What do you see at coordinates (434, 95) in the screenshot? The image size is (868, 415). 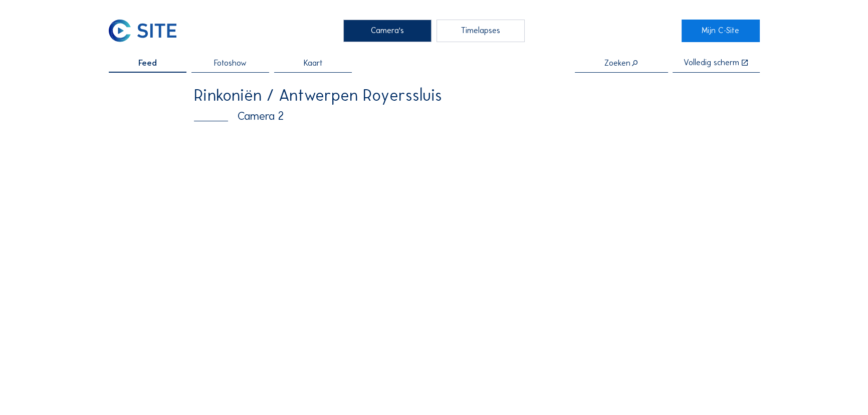 I see `div: Rinkoniën / Antwerpen Royerssluis` at bounding box center [434, 95].